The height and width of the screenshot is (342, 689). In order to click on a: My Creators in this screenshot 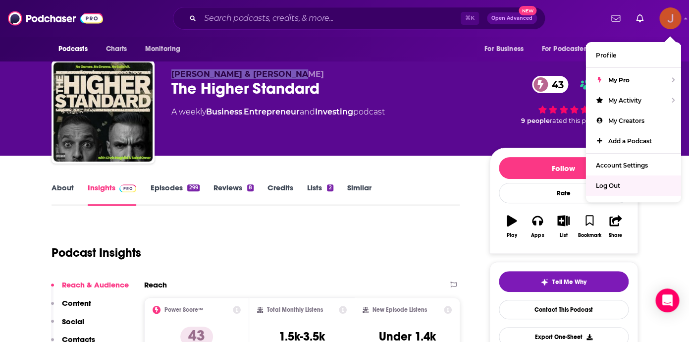, I will do `click(634, 120)`.